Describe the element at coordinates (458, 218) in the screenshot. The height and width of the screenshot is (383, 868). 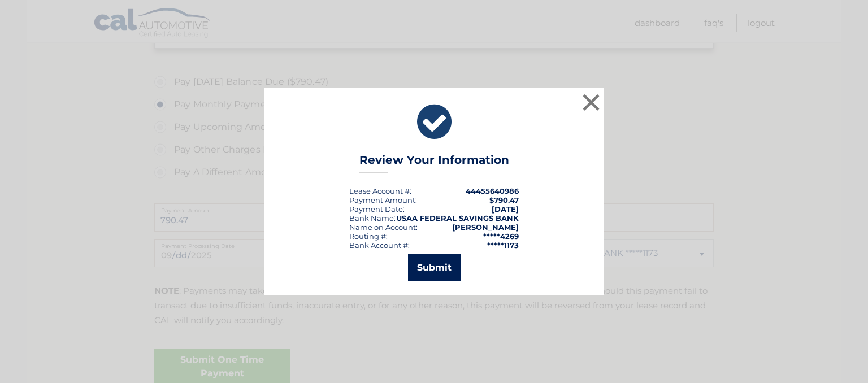
I see `strong: USAA FEDERAL SAVINGS BANK` at that location.